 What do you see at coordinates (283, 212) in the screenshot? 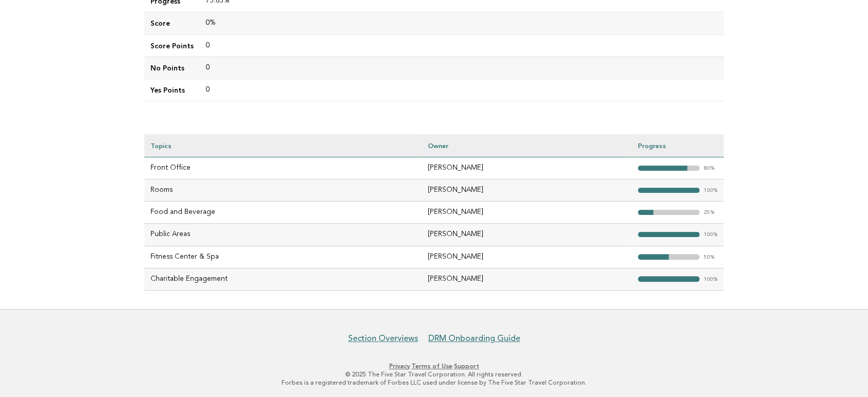
I see `td: Food and Beverage` at bounding box center [283, 212].